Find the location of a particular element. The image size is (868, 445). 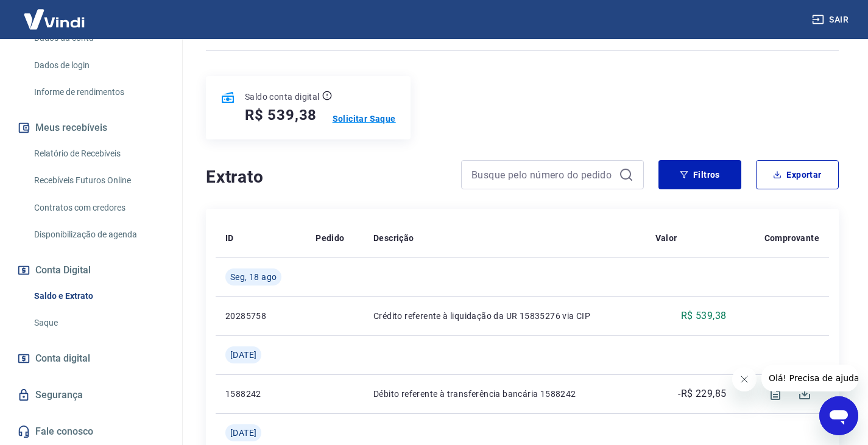

p: Saldo conta digital is located at coordinates (282, 97).